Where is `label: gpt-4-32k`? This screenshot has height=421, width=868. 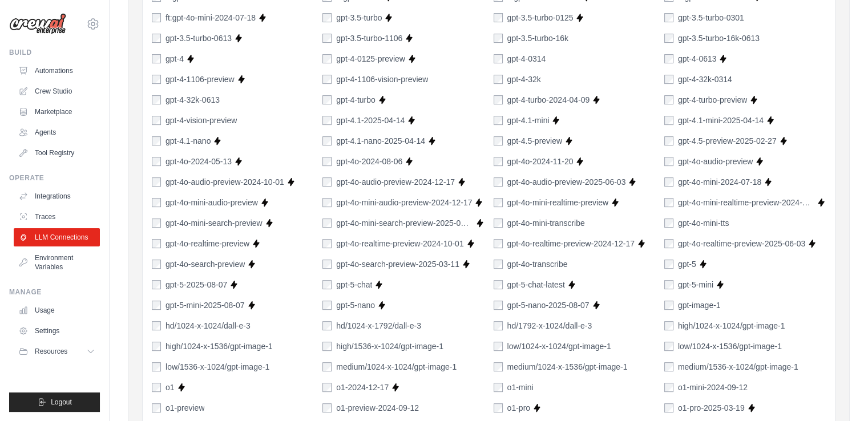 label: gpt-4-32k is located at coordinates (524, 79).